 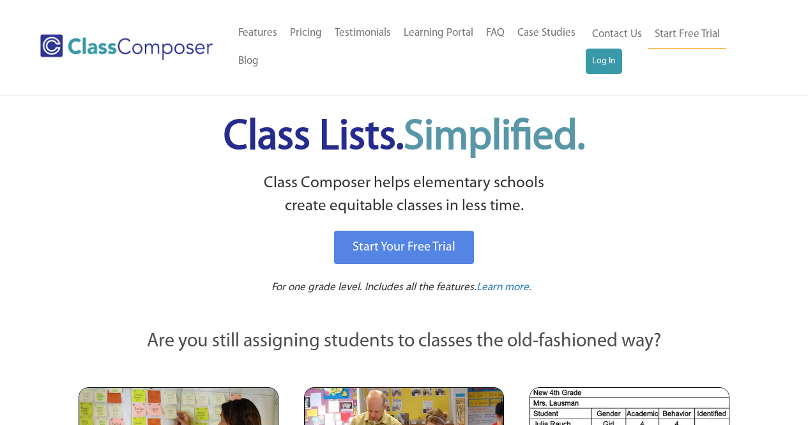 I want to click on a: Contact Us, so click(x=617, y=34).